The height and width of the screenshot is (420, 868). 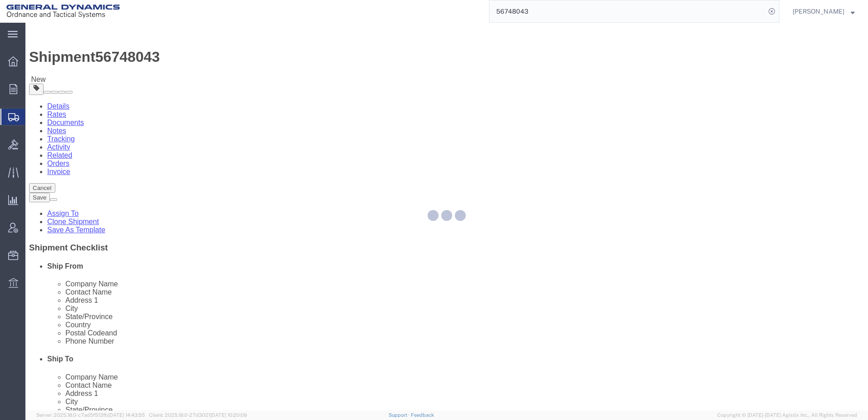 What do you see at coordinates (90, 415) in the screenshot?
I see `span: Server: 2025.18.0-c7ad5f513fb` at bounding box center [90, 415].